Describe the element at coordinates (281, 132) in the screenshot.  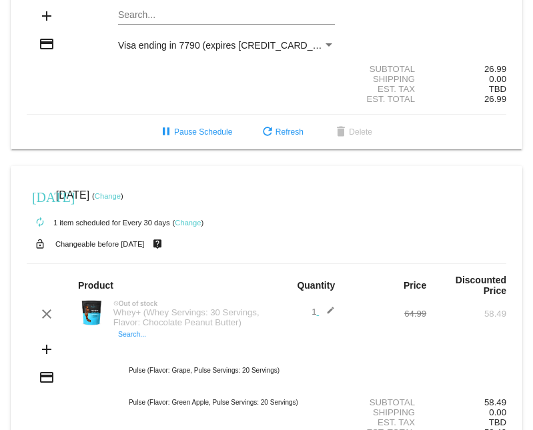
I see `span: Refresh` at that location.